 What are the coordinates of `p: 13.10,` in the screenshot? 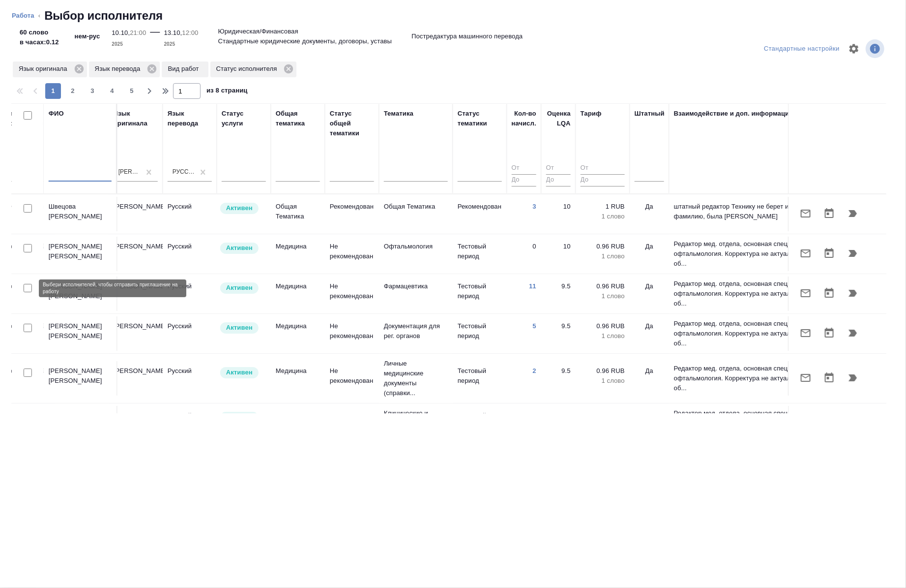 It's located at (173, 33).